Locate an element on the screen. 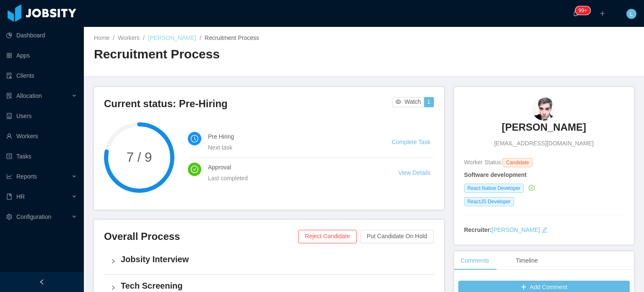 This screenshot has width=644, height=292. div: Comments is located at coordinates (475, 260).